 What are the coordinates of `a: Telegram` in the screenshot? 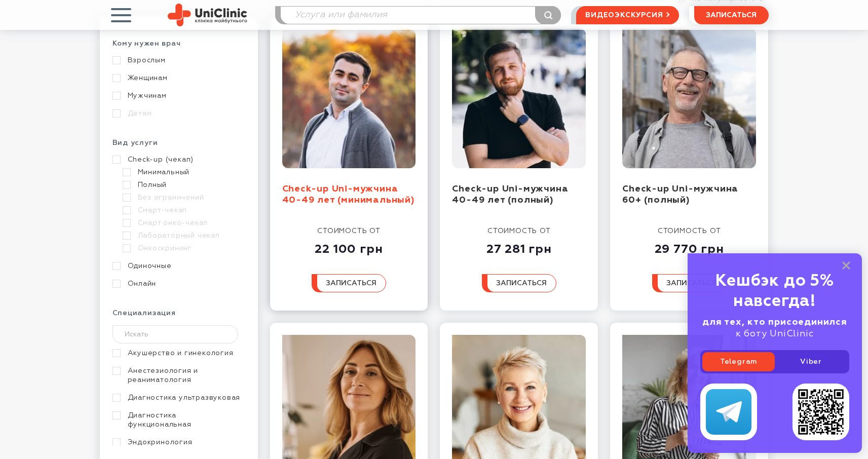 It's located at (739, 362).